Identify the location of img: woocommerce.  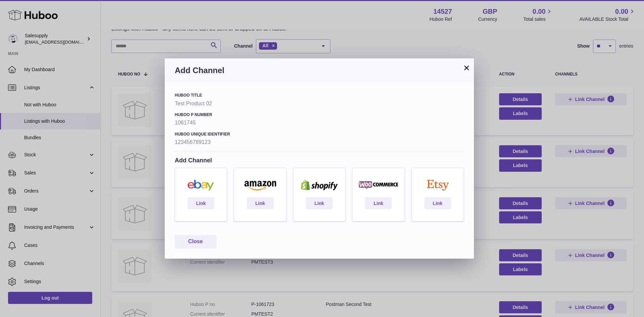
(378, 185).